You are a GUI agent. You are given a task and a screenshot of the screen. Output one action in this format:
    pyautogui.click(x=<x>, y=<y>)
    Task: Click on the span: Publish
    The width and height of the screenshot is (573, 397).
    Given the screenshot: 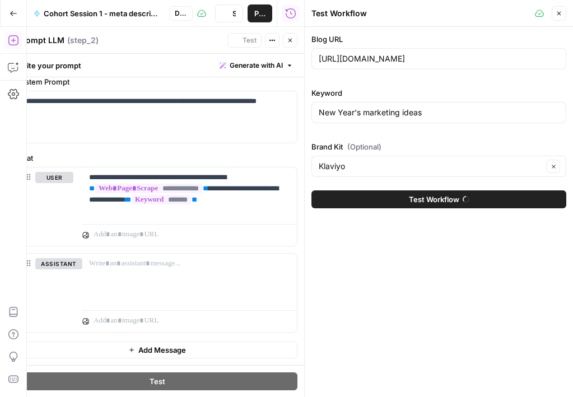 What is the action you would take?
    pyautogui.click(x=260, y=13)
    